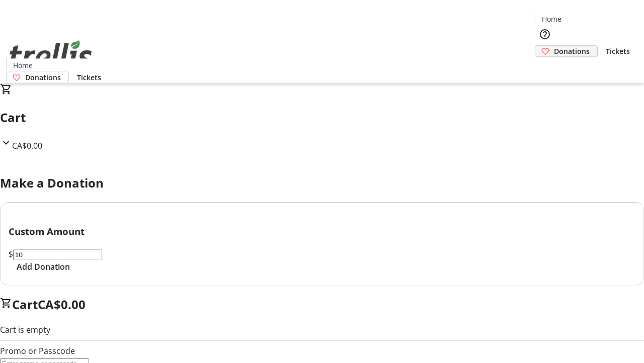  Describe the element at coordinates (545, 67) in the screenshot. I see `button: Cart` at that location.